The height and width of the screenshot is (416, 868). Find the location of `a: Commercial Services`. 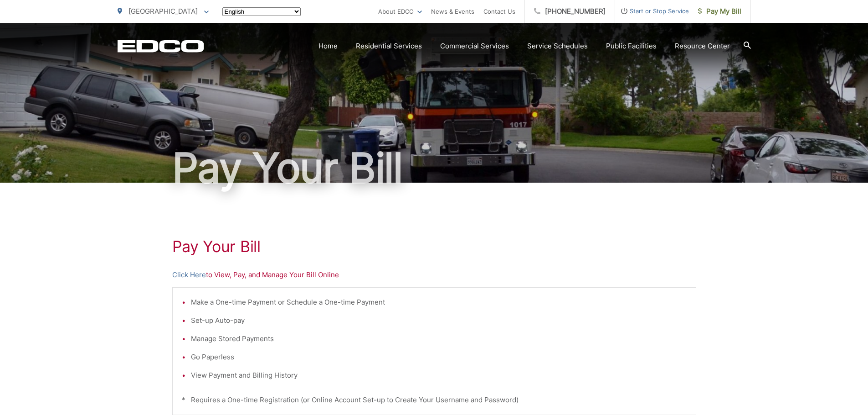

a: Commercial Services is located at coordinates (474, 46).